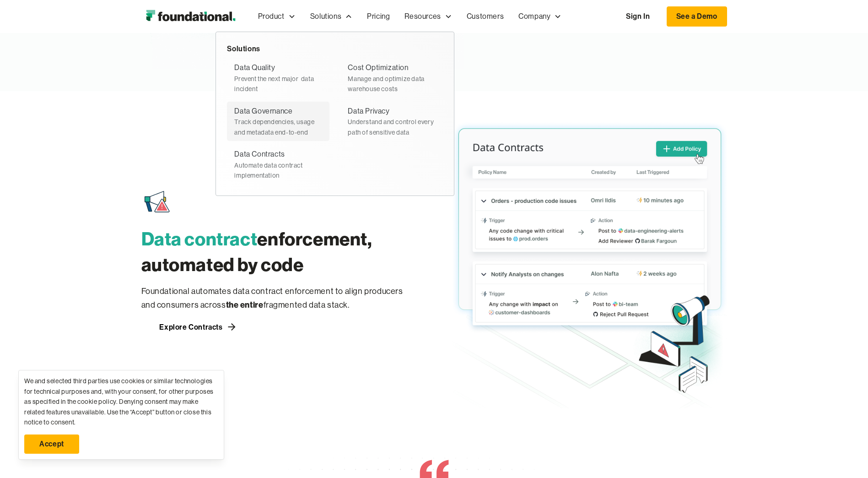 The width and height of the screenshot is (868, 478). What do you see at coordinates (392, 121) in the screenshot?
I see `a: Data PrivacyUnderstand and control every path of sensitive data` at bounding box center [392, 121].